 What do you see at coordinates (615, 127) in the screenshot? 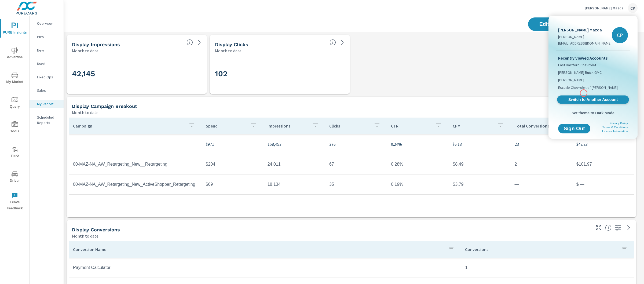
I see `a: Terms & Conditions` at bounding box center [615, 127].